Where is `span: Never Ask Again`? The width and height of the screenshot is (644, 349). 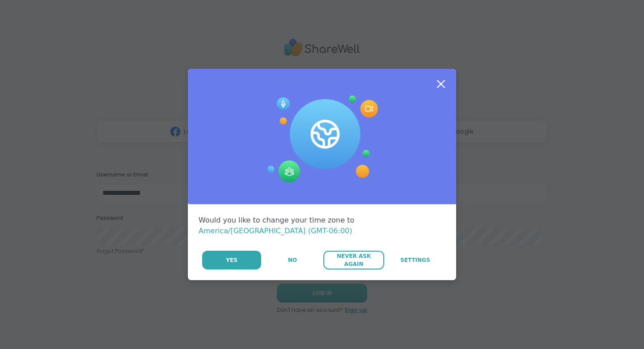 span: Never Ask Again is located at coordinates (353, 260).